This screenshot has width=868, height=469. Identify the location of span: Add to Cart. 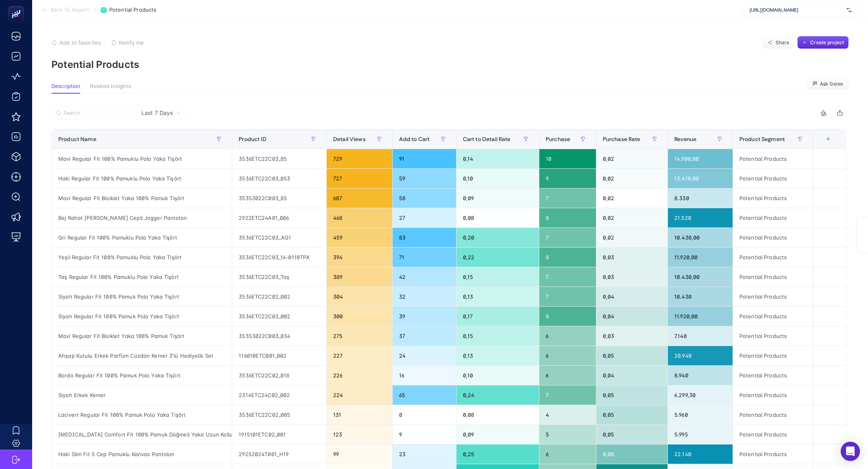
(415, 139).